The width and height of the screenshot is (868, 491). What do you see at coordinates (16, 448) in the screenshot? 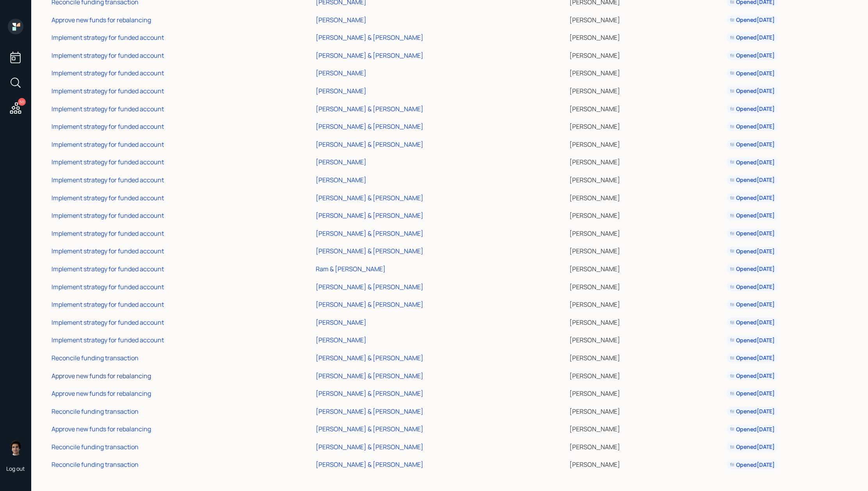
I see `img: harrison-schaefer-headshot-2.png` at bounding box center [16, 448].